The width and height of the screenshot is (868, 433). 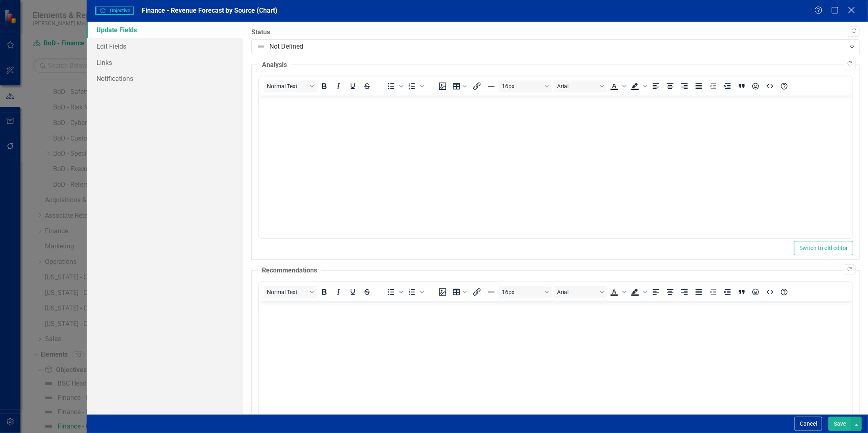 I want to click on a: Edit Fields, so click(x=164, y=46).